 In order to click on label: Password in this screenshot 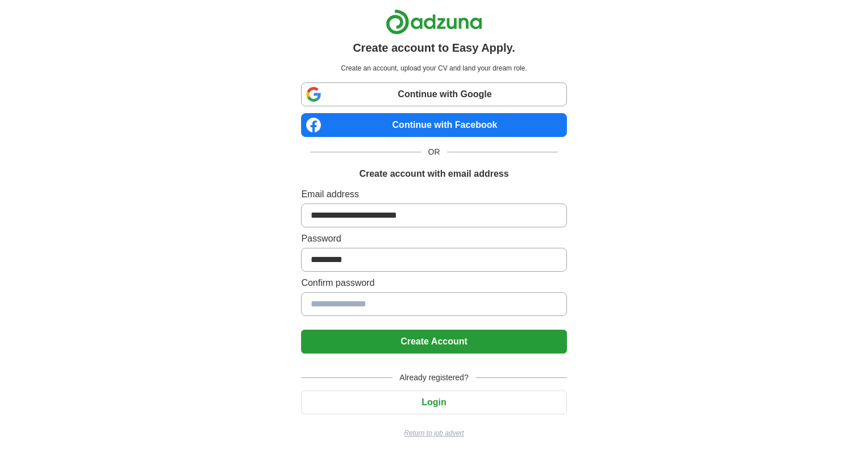, I will do `click(434, 239)`.